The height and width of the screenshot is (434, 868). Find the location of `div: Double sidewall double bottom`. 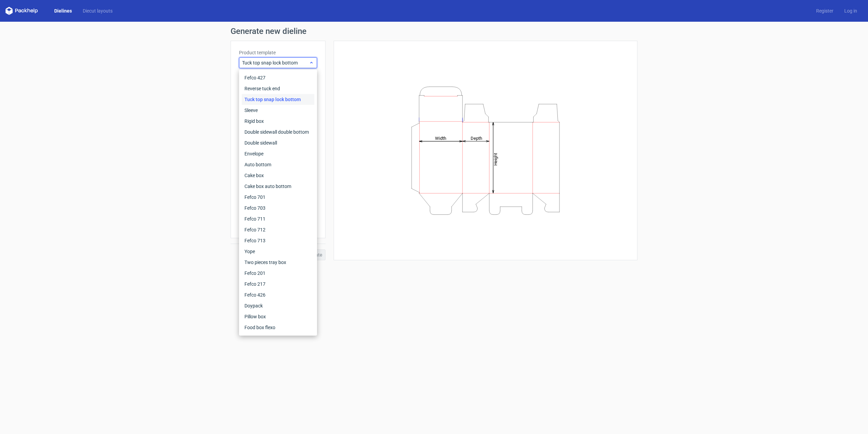

div: Double sidewall double bottom is located at coordinates (278, 132).